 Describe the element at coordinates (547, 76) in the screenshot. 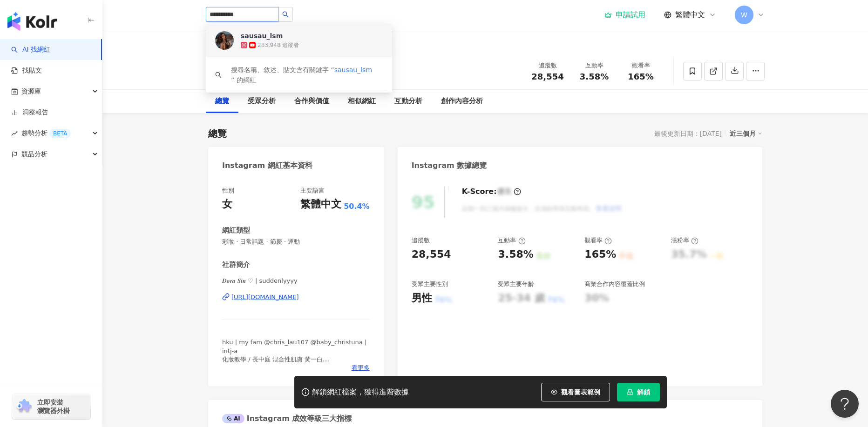

I see `span: 28,554` at that location.